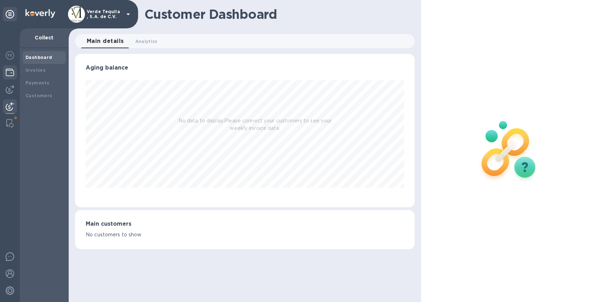 This screenshot has width=597, height=302. What do you see at coordinates (40, 13) in the screenshot?
I see `img: Logo` at bounding box center [40, 13].